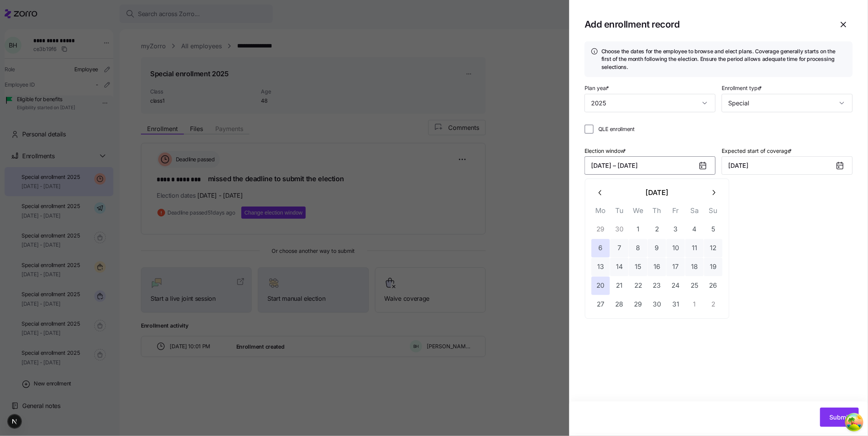  What do you see at coordinates (787, 103) in the screenshot?
I see `input: Enrollment type` at bounding box center [787, 103].